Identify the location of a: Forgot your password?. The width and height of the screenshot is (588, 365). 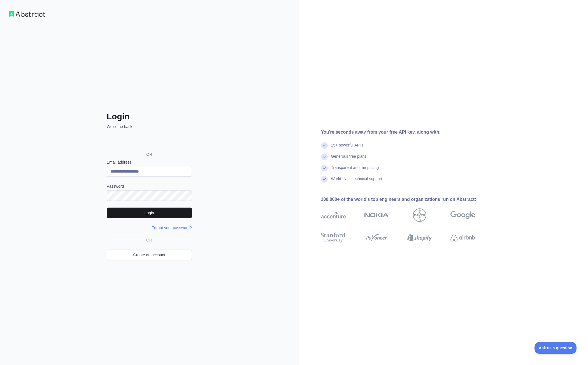
(171, 228).